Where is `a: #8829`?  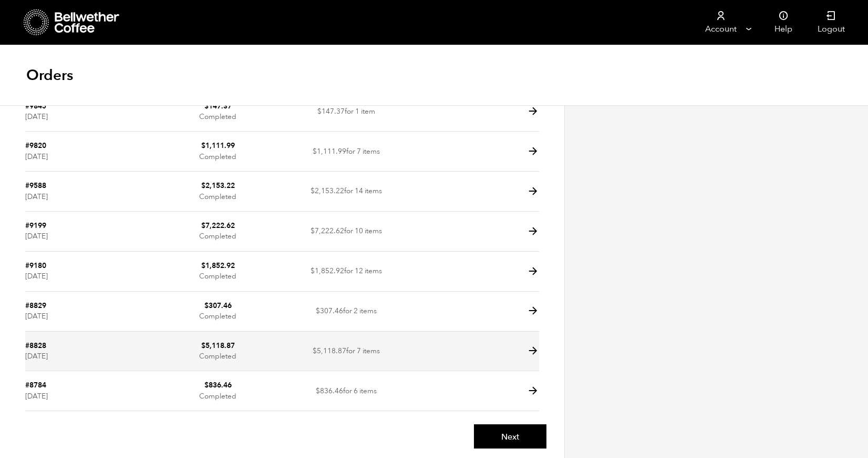 a: #8829 is located at coordinates (36, 305).